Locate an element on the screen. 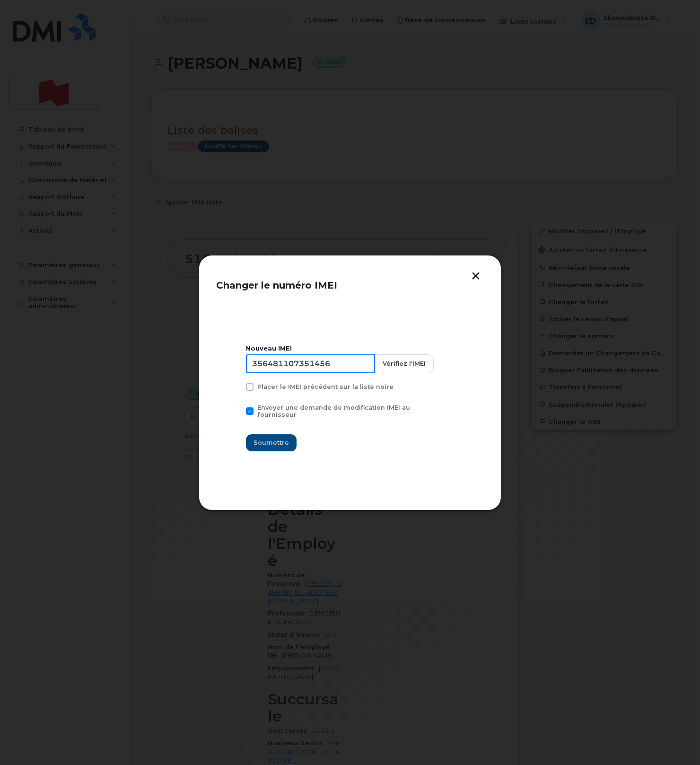 Image resolution: width=700 pixels, height=765 pixels. input: Placer le IMEI précédent sur la liste noire is located at coordinates (237, 386).